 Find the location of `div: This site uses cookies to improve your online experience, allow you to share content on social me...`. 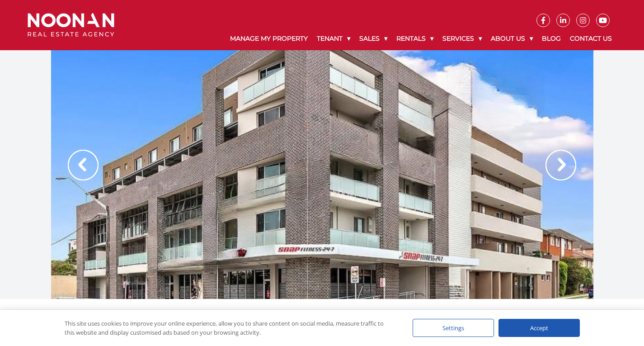

div: This site uses cookies to improve your online experience, allow you to share content on social me... is located at coordinates (230, 328).